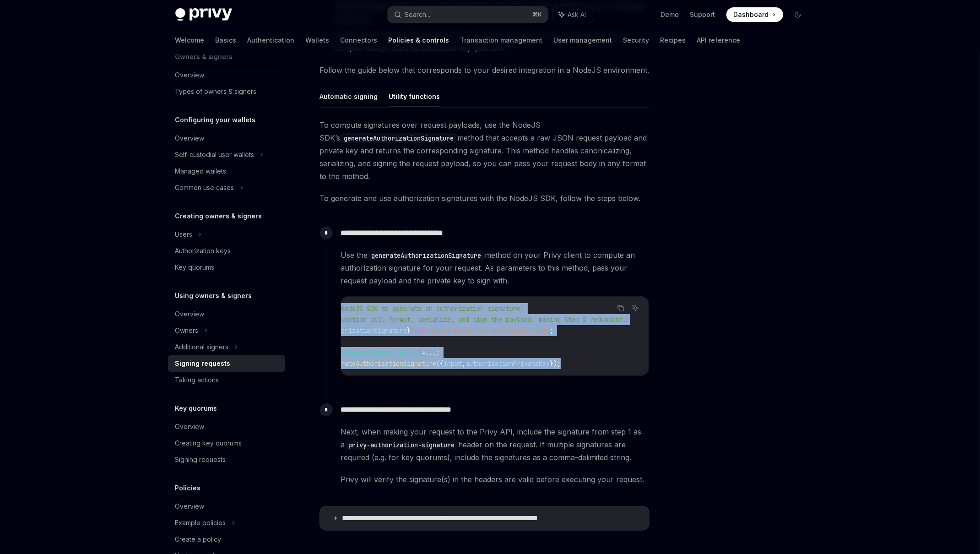 The width and height of the screenshot is (980, 554). Describe the element at coordinates (702, 15) in the screenshot. I see `a: Support` at that location.